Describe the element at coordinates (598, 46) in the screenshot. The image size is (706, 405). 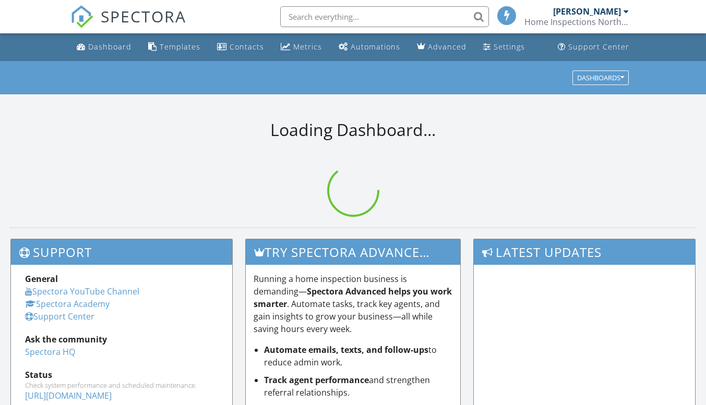
I see `div: Support Center` at that location.